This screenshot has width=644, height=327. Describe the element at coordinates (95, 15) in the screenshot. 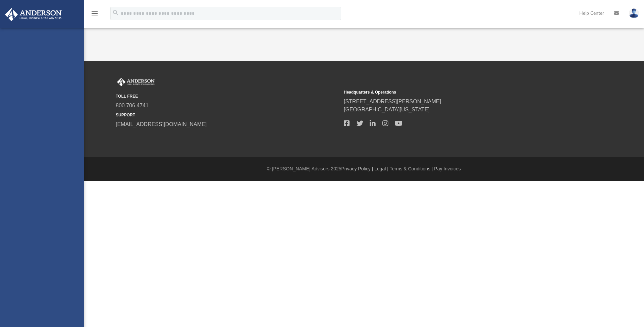

I see `a: menu` at that location.